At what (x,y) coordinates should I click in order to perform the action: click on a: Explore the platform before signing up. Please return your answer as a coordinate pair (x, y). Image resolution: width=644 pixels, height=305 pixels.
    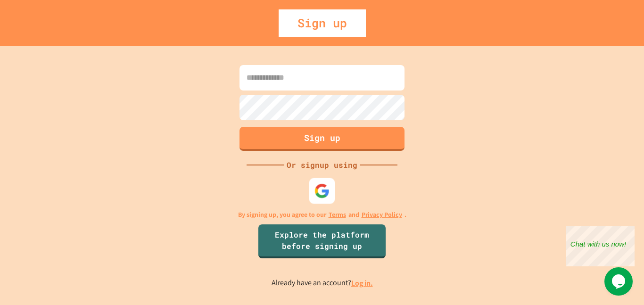
    Looking at the image, I should click on (322, 241).